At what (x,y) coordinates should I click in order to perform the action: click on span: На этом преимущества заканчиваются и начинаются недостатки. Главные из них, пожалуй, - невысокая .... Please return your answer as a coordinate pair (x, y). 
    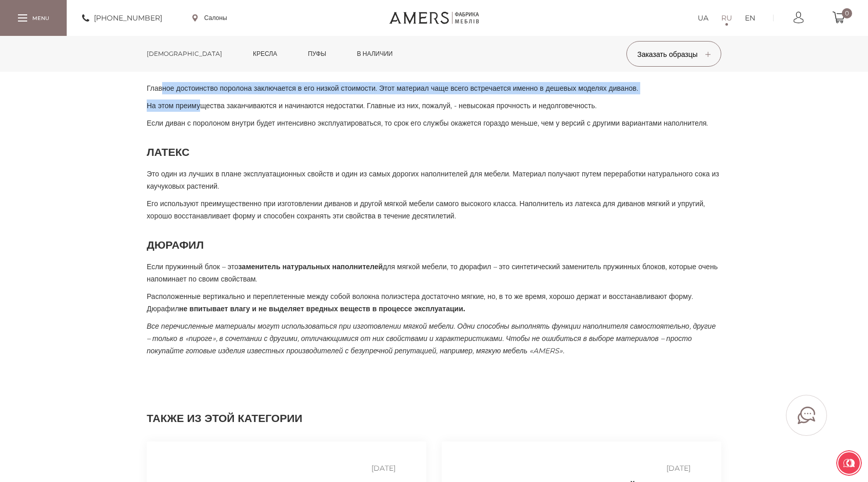
    Looking at the image, I should click on (371, 106).